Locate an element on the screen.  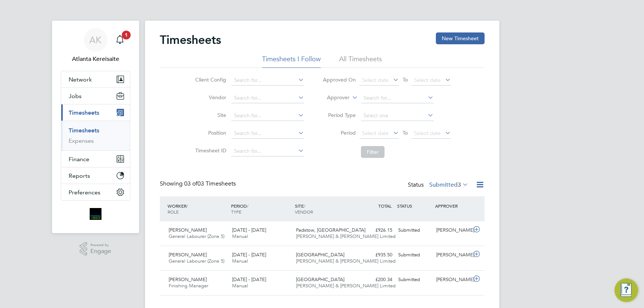
a: Expenses is located at coordinates (81, 140).